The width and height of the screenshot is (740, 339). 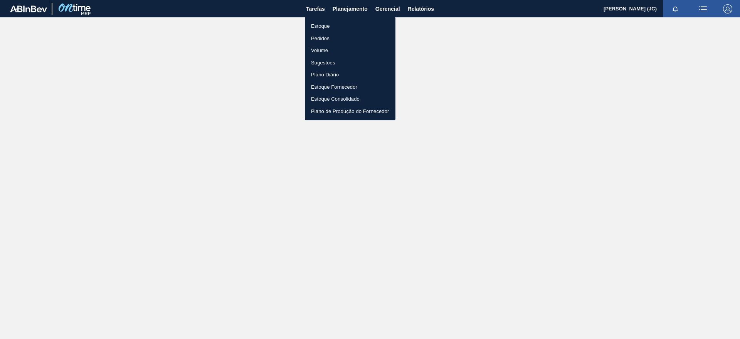 I want to click on li: Estoque Fornecedor, so click(x=350, y=87).